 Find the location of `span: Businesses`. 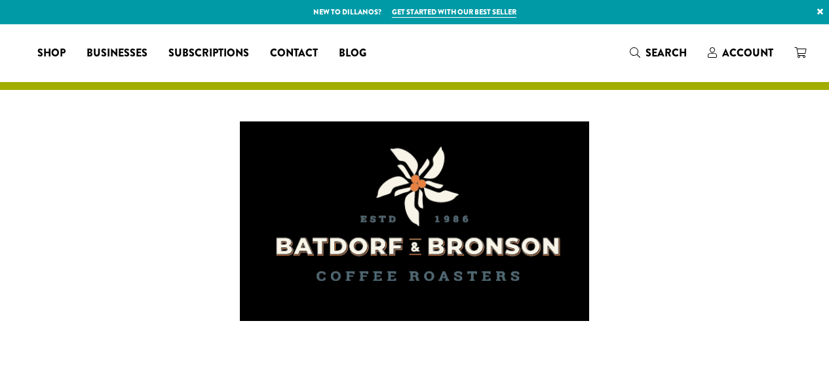

span: Businesses is located at coordinates (117, 53).